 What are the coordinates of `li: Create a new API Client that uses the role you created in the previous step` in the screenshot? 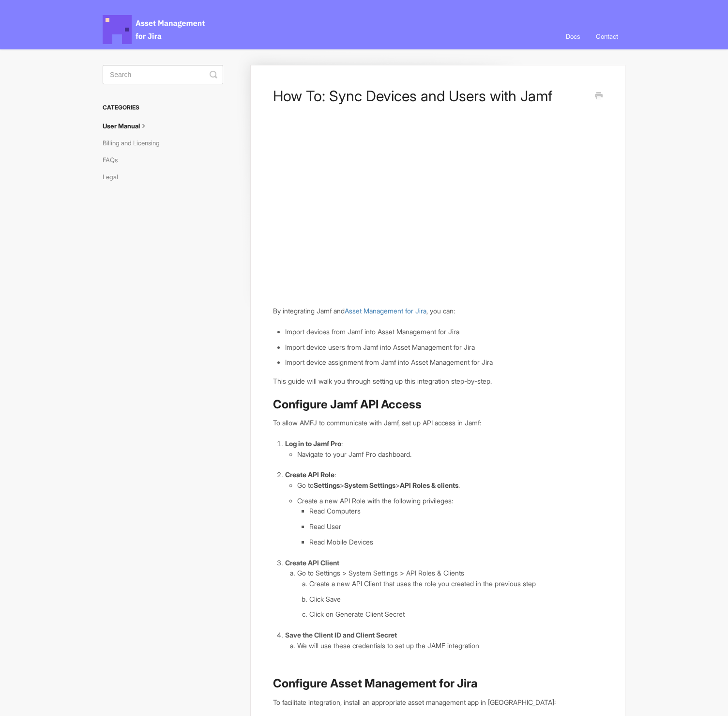 It's located at (456, 584).